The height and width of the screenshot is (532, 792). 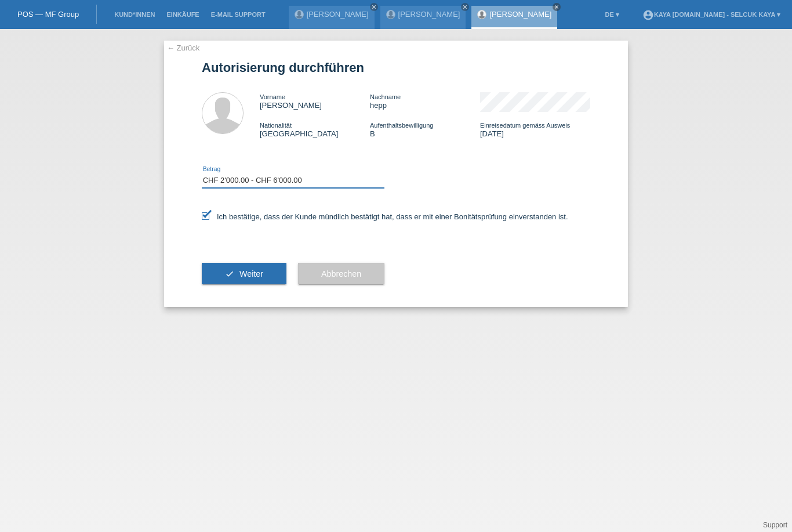 I want to click on a: Support, so click(x=775, y=525).